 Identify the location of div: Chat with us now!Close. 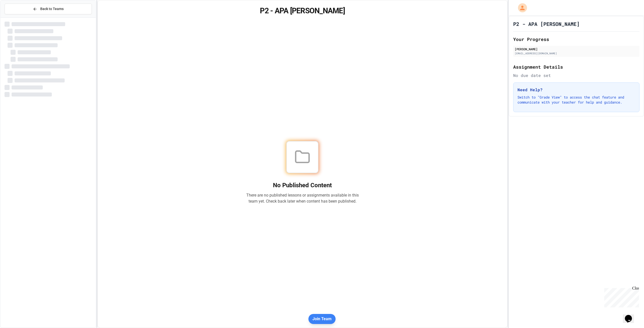
(19, 17).